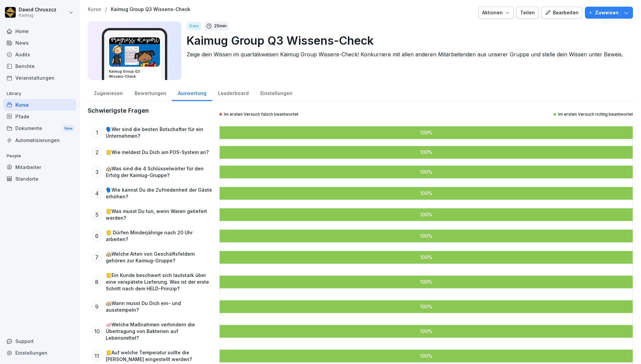 Image resolution: width=641 pixels, height=364 pixels. What do you see at coordinates (68, 128) in the screenshot?
I see `div: New` at bounding box center [68, 128].